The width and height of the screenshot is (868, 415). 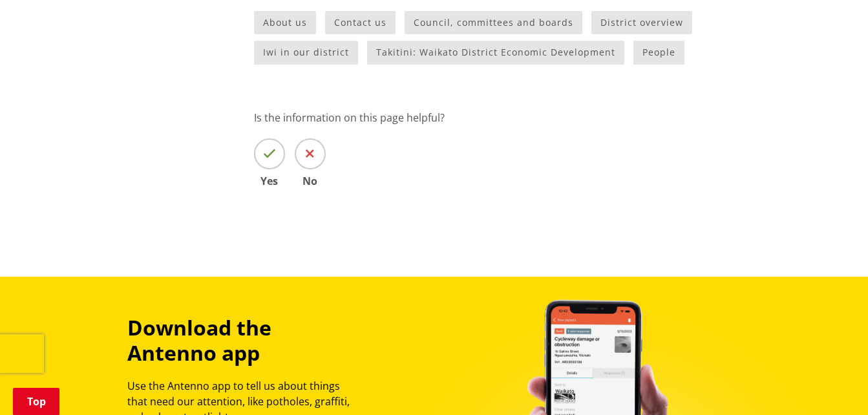 What do you see at coordinates (310, 181) in the screenshot?
I see `span: No` at bounding box center [310, 181].